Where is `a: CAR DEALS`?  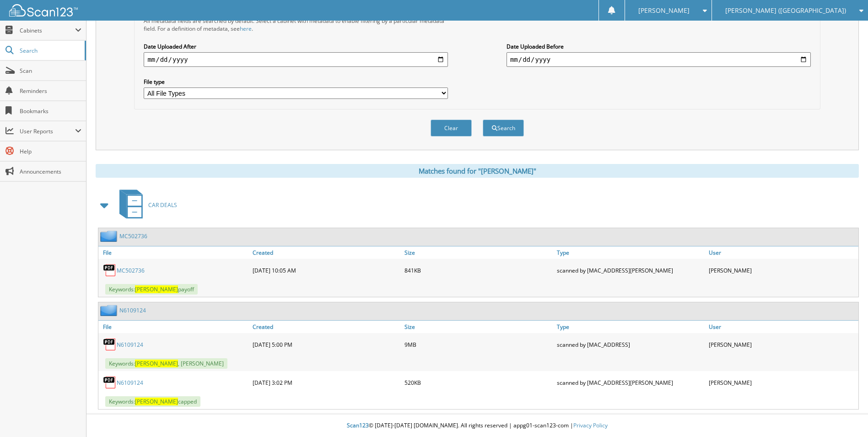
a: CAR DEALS is located at coordinates (146, 205).